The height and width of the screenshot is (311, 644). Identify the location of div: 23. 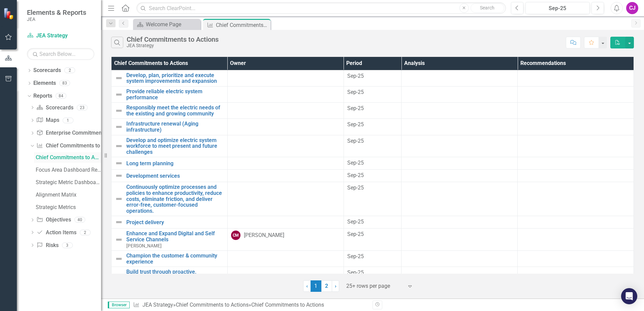
(82, 107).